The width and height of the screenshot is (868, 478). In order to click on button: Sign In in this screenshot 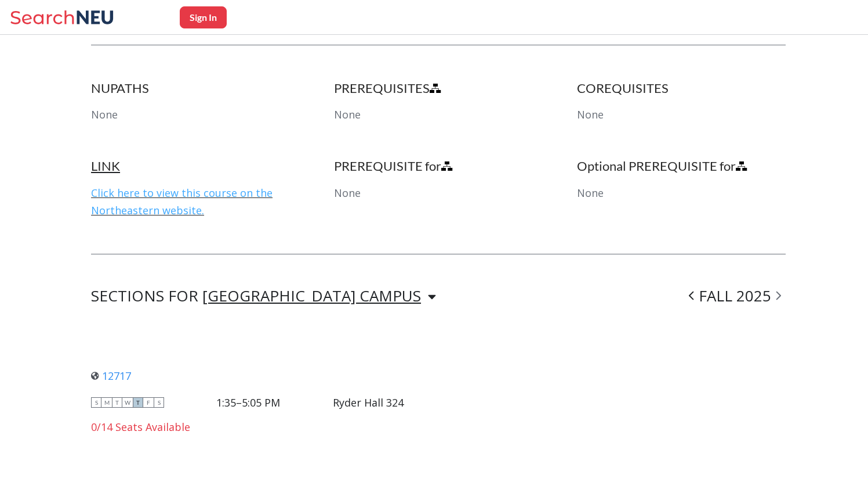, I will do `click(203, 17)`.